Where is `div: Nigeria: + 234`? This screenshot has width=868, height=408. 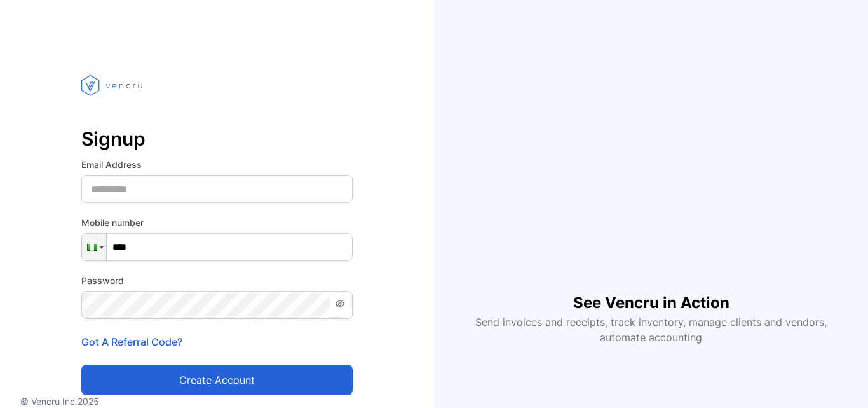 div: Nigeria: + 234 is located at coordinates (94, 247).